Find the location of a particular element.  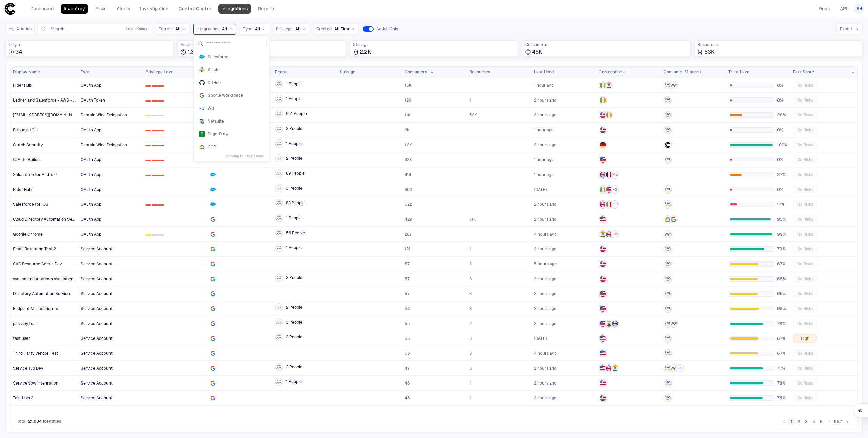

a: Integrations is located at coordinates (235, 9).